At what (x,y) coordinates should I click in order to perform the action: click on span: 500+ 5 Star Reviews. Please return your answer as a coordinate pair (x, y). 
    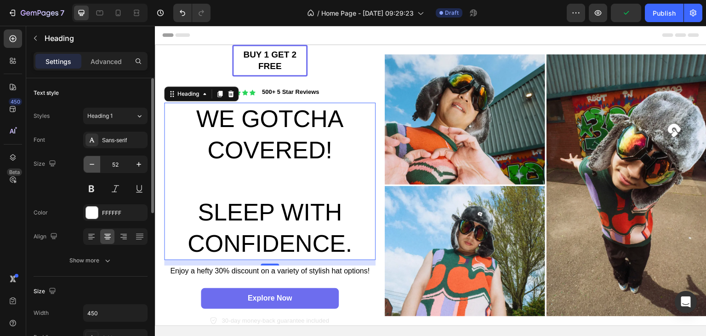
    Looking at the image, I should click on (136, 66).